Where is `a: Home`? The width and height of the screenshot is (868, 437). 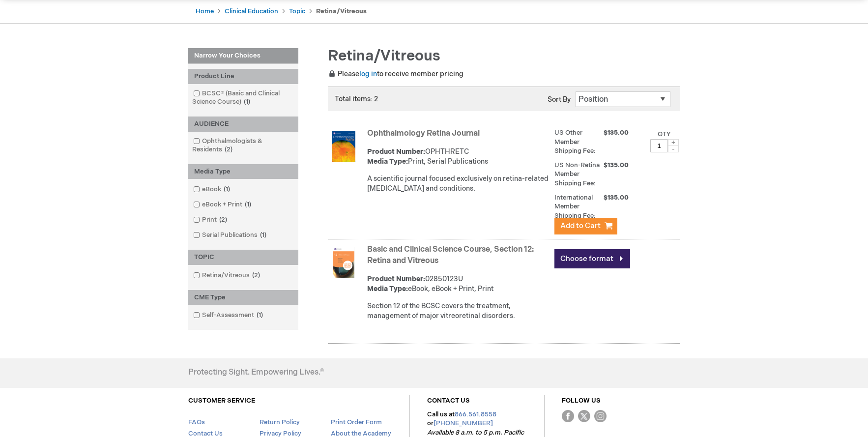 a: Home is located at coordinates (204, 11).